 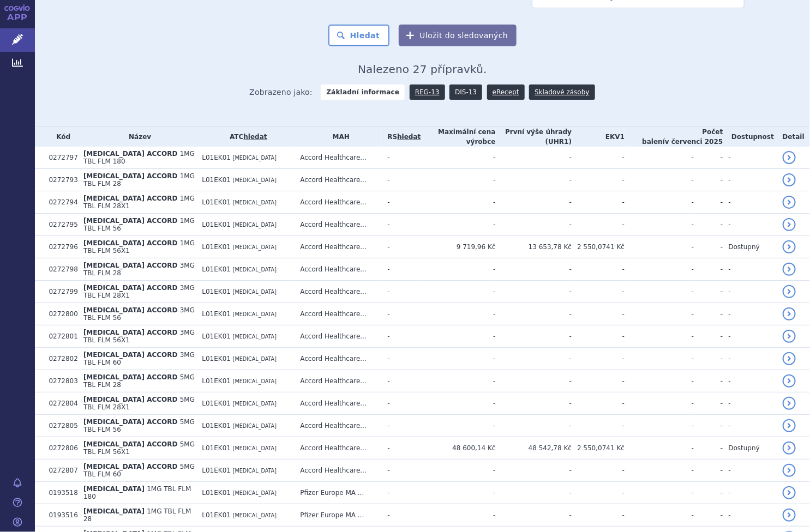 What do you see at coordinates (694, 142) in the screenshot?
I see `span: v červenci 2025` at bounding box center [694, 142].